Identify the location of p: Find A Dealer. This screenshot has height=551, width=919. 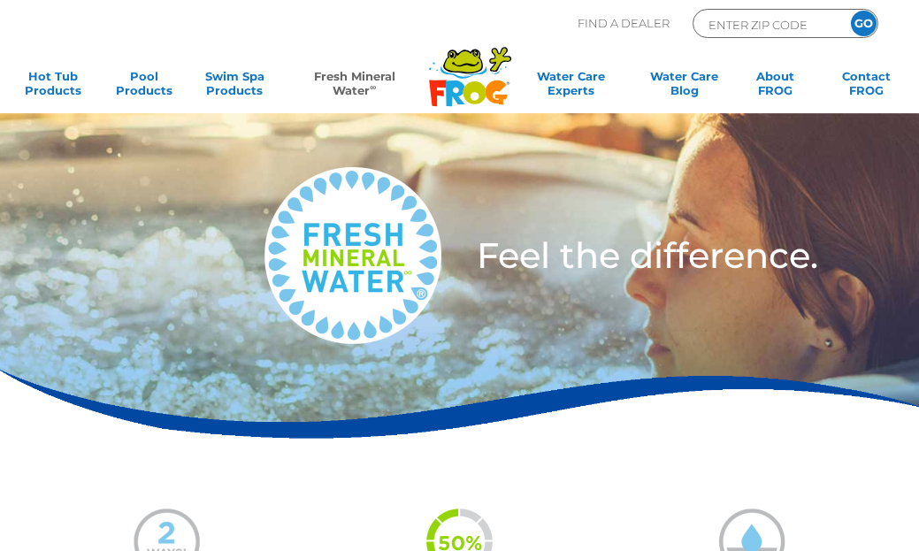
(624, 23).